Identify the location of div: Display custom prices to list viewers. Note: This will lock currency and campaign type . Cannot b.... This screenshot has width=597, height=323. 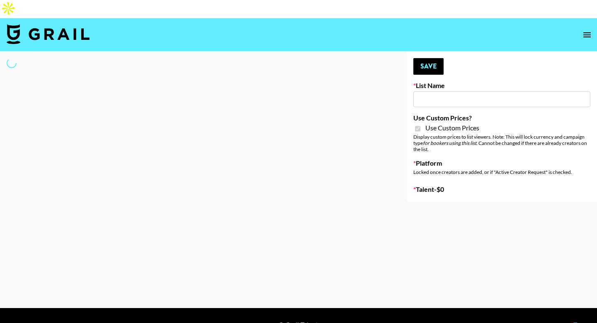
(502, 143).